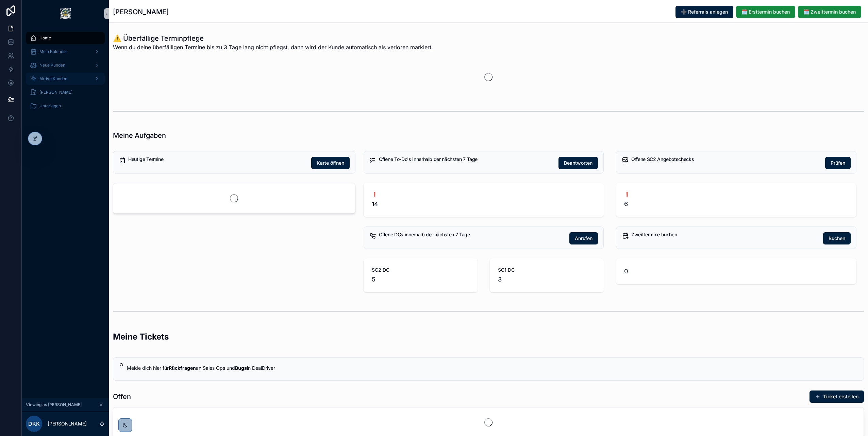  What do you see at coordinates (836, 238) in the screenshot?
I see `button: Buchen` at bounding box center [836, 238].